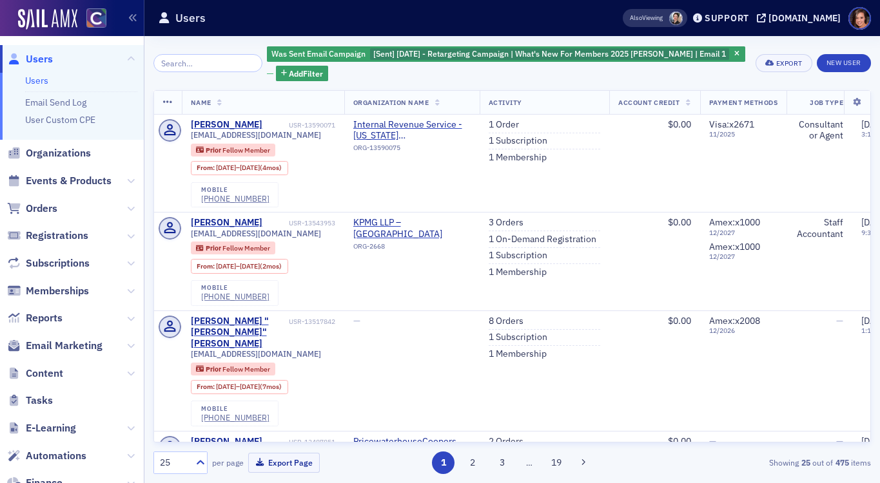 This screenshot has width=880, height=483. I want to click on span: E-Learning, so click(51, 429).